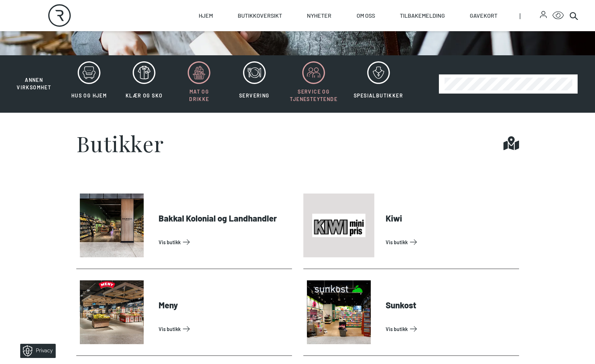 This screenshot has height=364, width=595. Describe the element at coordinates (144, 84) in the screenshot. I see `button: Klær og sko` at that location.